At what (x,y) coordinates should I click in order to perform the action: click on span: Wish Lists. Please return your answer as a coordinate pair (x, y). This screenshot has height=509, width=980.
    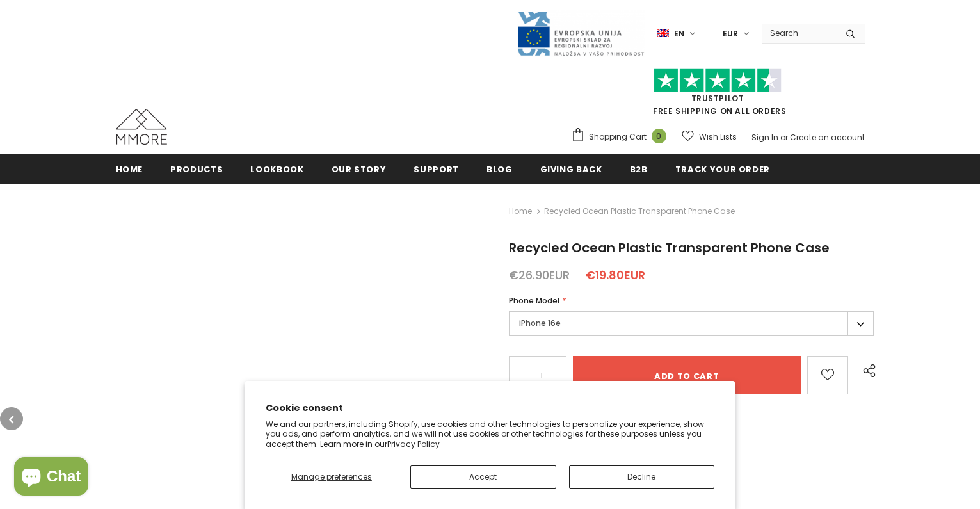
    Looking at the image, I should click on (718, 137).